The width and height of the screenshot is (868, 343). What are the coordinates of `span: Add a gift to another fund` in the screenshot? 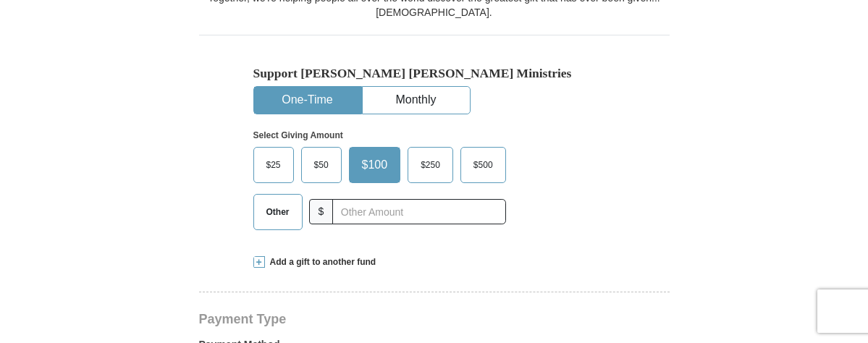 It's located at (321, 262).